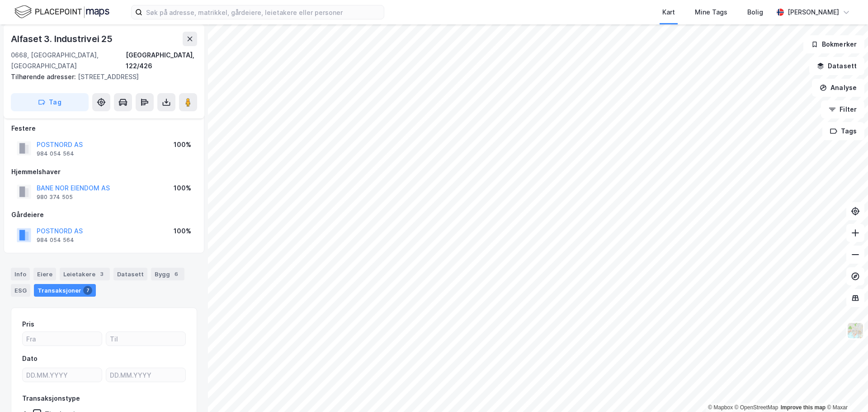 This screenshot has height=412, width=868. What do you see at coordinates (837, 66) in the screenshot?
I see `button: Datasett` at bounding box center [837, 66].